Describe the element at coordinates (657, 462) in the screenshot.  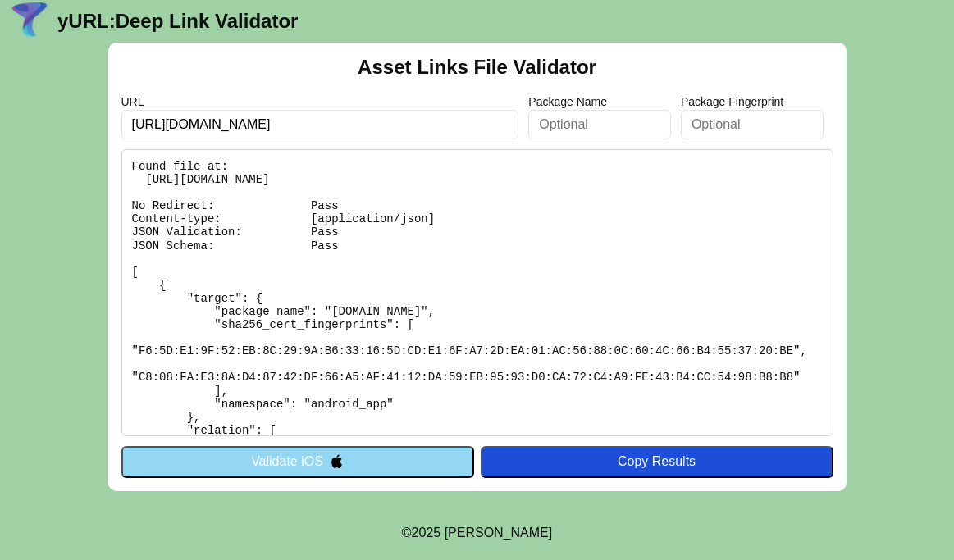
I see `div: Copy Results` at that location.